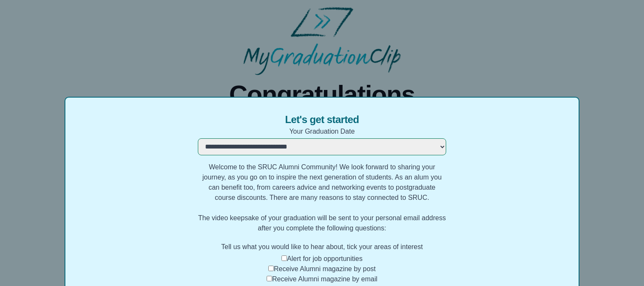 The height and width of the screenshot is (286, 644). Describe the element at coordinates (322, 198) in the screenshot. I see `p: Welcome to the SRUC Alumni Community! We look forward to sharing your journey, as you go on to in...` at that location.